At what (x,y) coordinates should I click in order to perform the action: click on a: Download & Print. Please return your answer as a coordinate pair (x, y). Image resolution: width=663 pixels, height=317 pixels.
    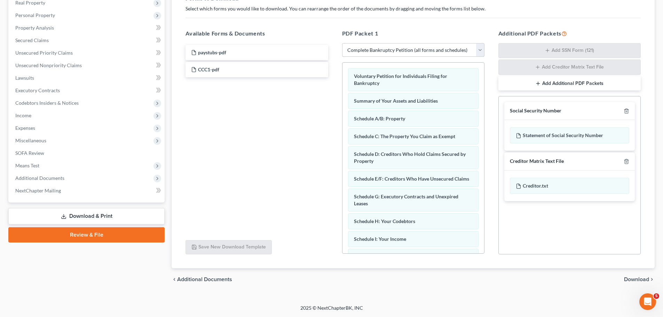
    Looking at the image, I should click on (86, 216).